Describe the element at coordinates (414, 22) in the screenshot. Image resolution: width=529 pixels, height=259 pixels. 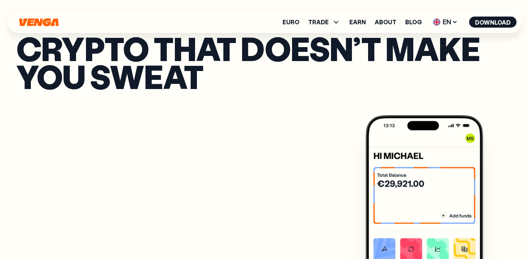
I see `a: Blog` at that location.